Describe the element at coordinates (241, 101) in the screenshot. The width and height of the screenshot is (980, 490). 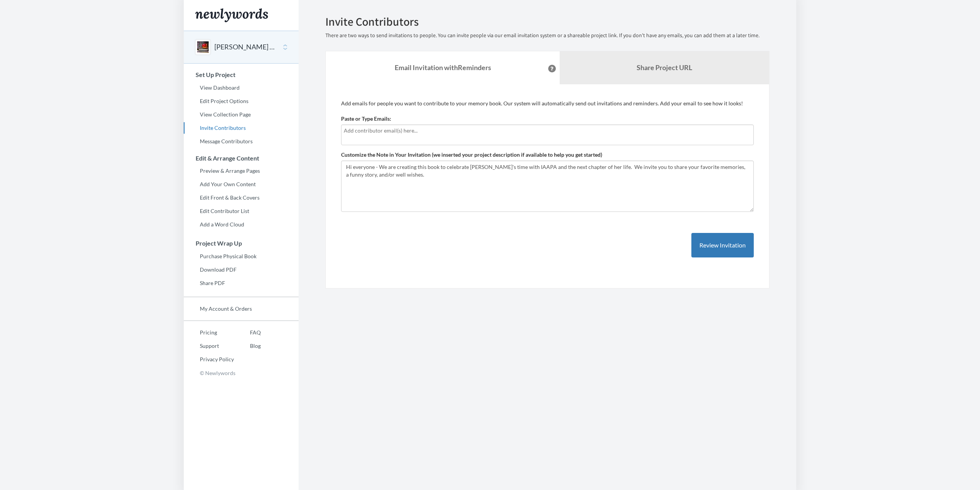
I see `a: Edit Project Options` at that location.